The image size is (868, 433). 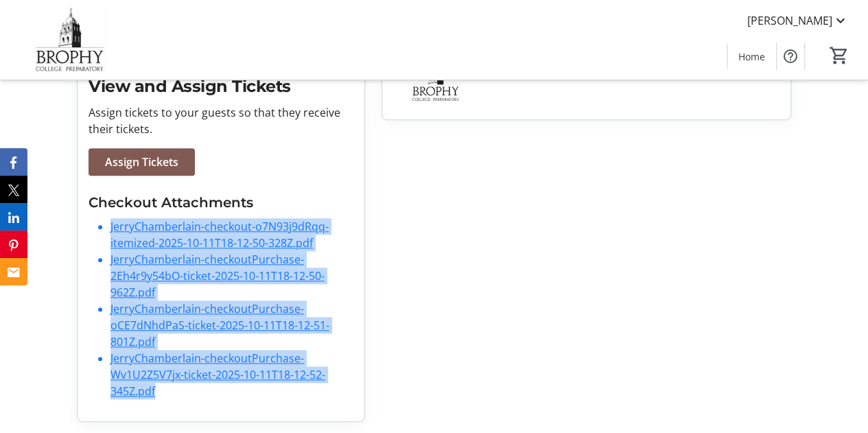 I want to click on a: JerryChamberlain-checkoutPurchase-Wv1U2Z5V7jx-ticket-2025-10-11T18-12-52-345Z.pdf, so click(x=217, y=375).